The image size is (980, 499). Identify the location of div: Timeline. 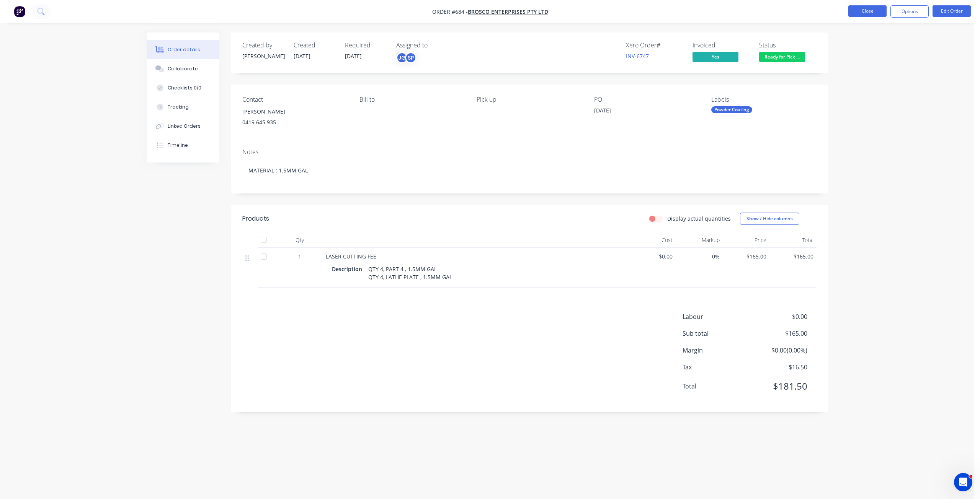
(177, 145).